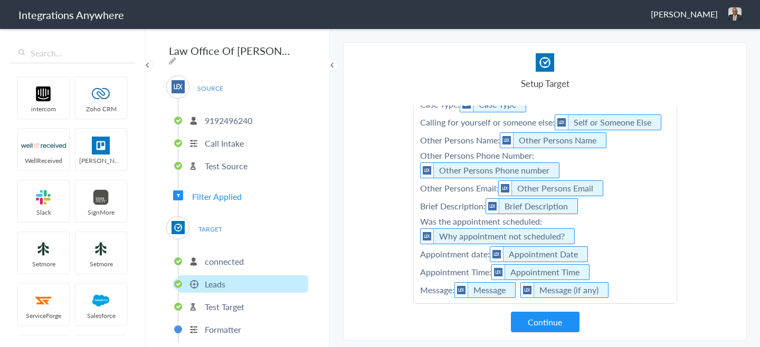 The height and width of the screenshot is (347, 760). What do you see at coordinates (101, 316) in the screenshot?
I see `span: Salesforce` at bounding box center [101, 316].